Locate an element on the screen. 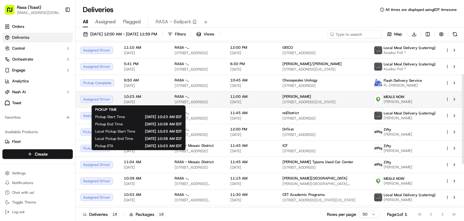 Image resolution: width=464 pixels, height=221 pixels. span: Local Meal Delivery (catering) is located at coordinates (410, 64).